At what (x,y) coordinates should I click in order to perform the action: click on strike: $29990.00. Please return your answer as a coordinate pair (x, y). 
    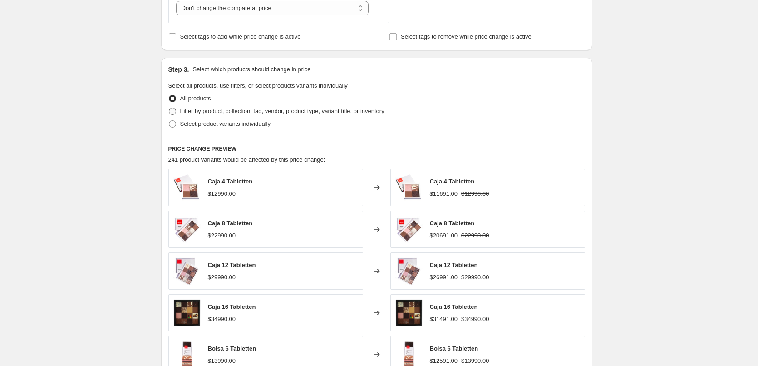
    Looking at the image, I should click on (475, 277).